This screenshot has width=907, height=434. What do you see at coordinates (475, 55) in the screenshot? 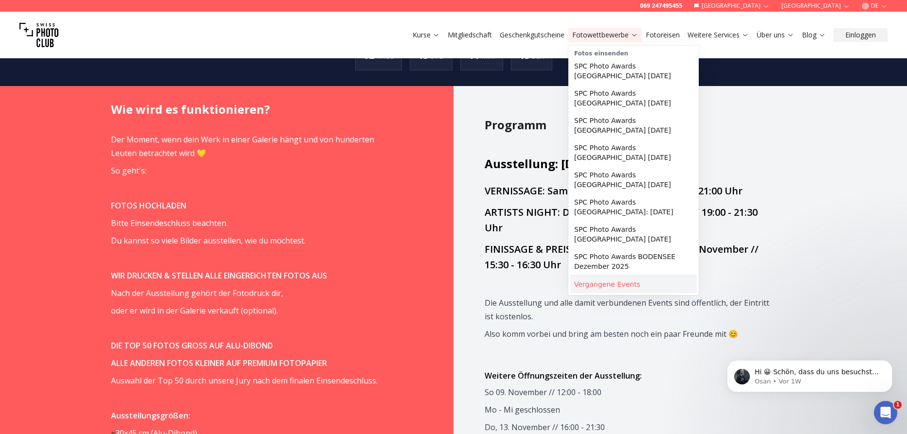
I see `span: 11` at bounding box center [475, 55].